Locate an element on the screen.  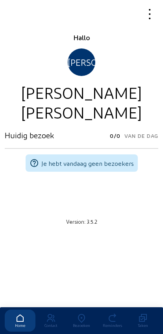
span: Je hebt vandaag geen bezoekers is located at coordinates (87, 163).